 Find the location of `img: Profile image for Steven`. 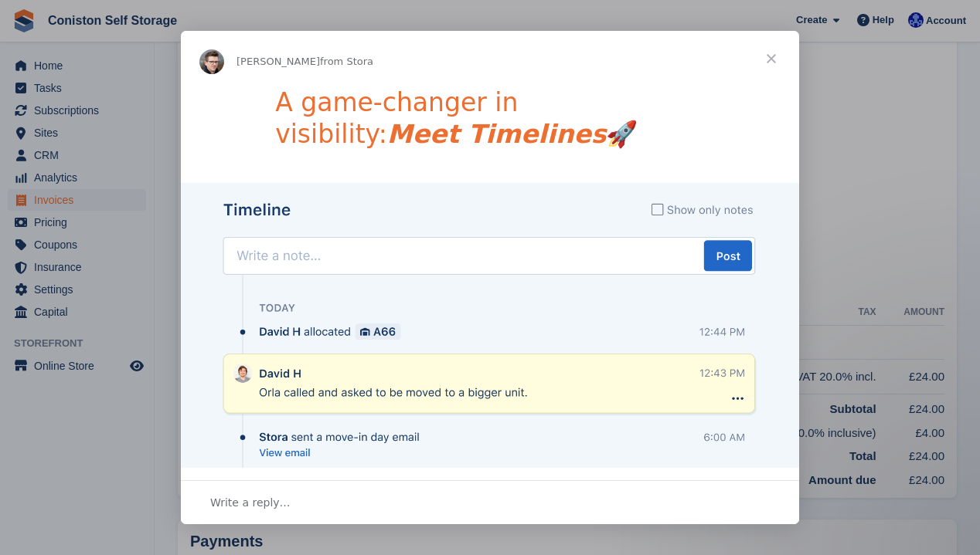

img: Profile image for Steven is located at coordinates (212, 62).